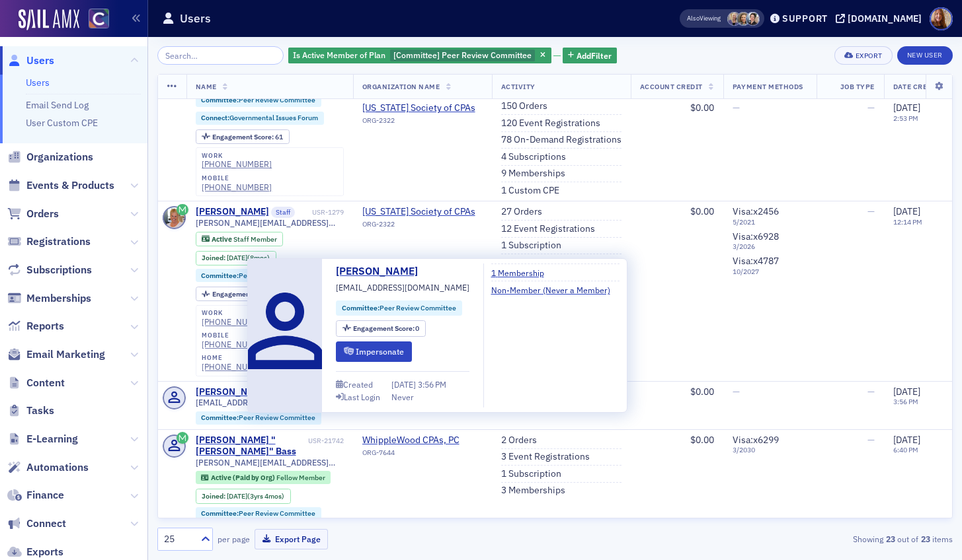 This screenshot has height=560, width=962. Describe the element at coordinates (206, 87) in the screenshot. I see `span: Name` at that location.